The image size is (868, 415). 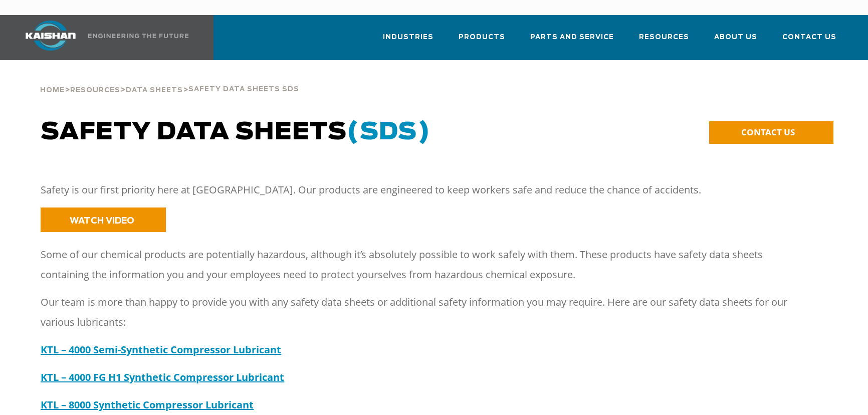 I want to click on a: Industries, so click(x=408, y=41).